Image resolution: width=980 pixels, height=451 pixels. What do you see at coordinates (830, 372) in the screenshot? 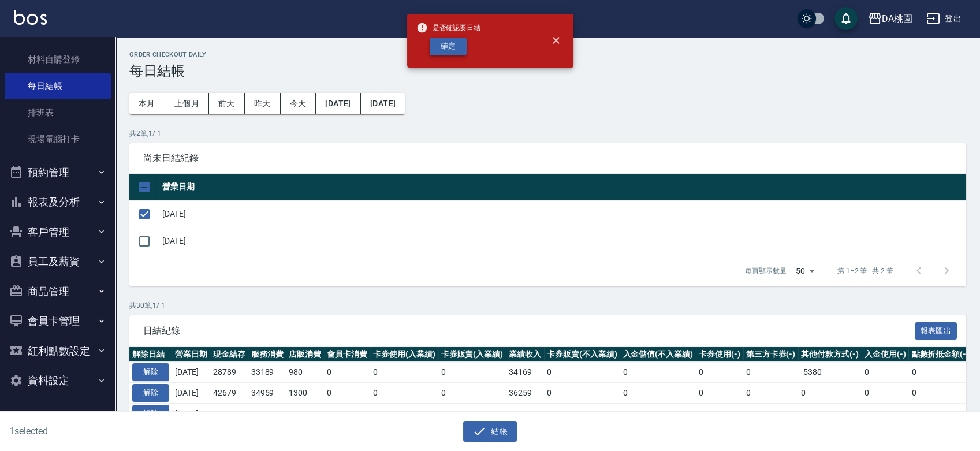
I see `td: -5380` at bounding box center [830, 372].